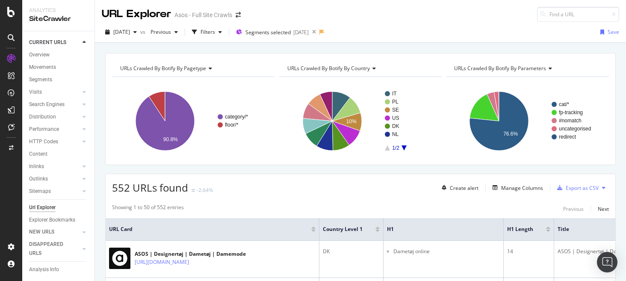 This screenshot has height=281, width=626. Describe the element at coordinates (614, 32) in the screenshot. I see `div: Save` at that location.